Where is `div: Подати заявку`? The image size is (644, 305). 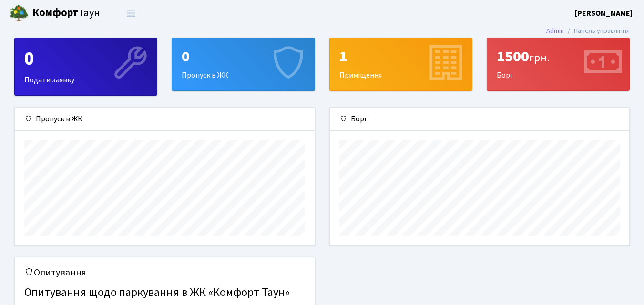
div: Подати заявку is located at coordinates (86, 67).